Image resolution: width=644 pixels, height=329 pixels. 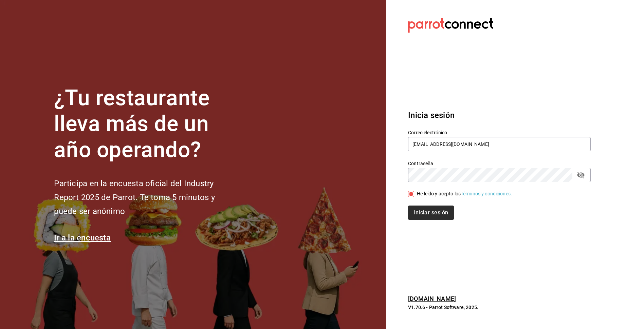 What do you see at coordinates (499, 115) in the screenshot?
I see `h3: Inicia sesión` at bounding box center [499, 115].